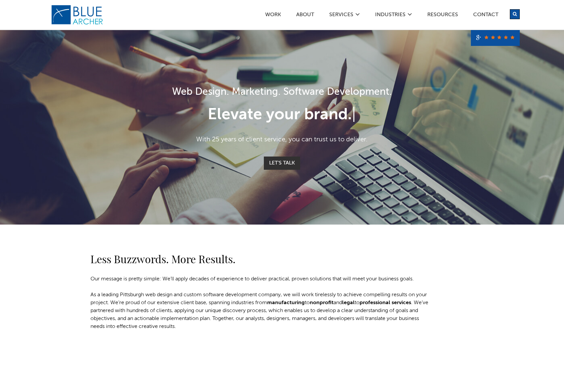  What do you see at coordinates (305, 15) in the screenshot?
I see `a: ABOUT` at bounding box center [305, 15].